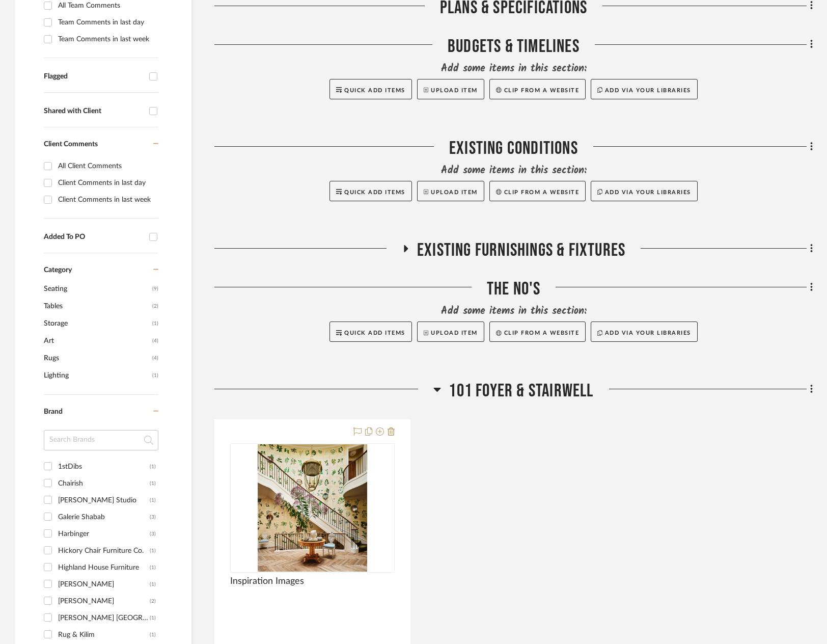  I want to click on div: Rug & Kilim, so click(104, 635).